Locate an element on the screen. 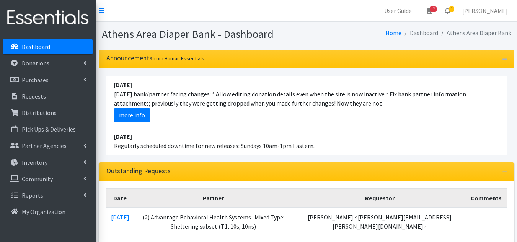 The image size is (517, 242). p: My Organization is located at coordinates (44, 212).